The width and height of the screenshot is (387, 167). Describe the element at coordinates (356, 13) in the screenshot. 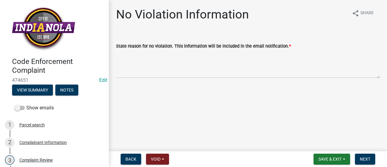

I see `i: share` at that location.